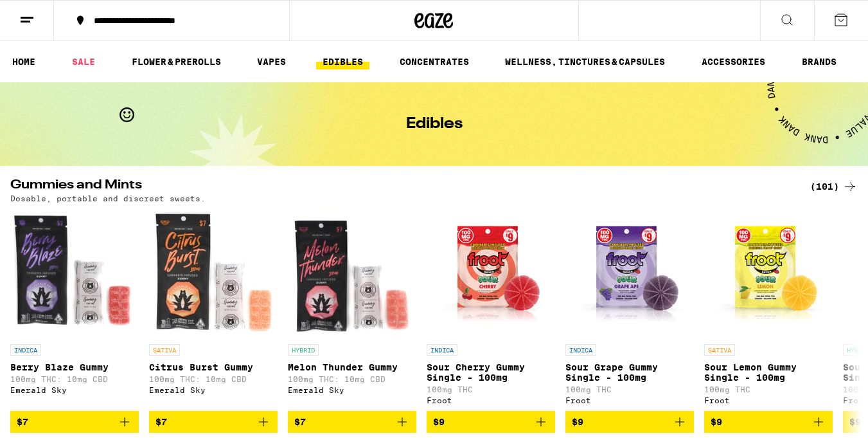 This screenshot has width=868, height=438. Describe the element at coordinates (304, 350) in the screenshot. I see `p: HYBRID` at that location.